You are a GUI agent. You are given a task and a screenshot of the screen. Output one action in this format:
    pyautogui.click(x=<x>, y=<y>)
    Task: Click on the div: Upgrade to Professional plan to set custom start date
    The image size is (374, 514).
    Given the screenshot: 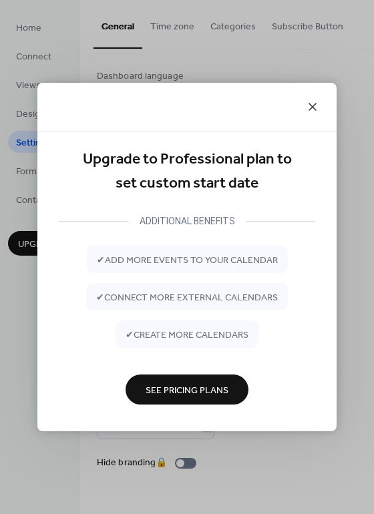 What is the action you would take?
    pyautogui.click(x=187, y=171)
    